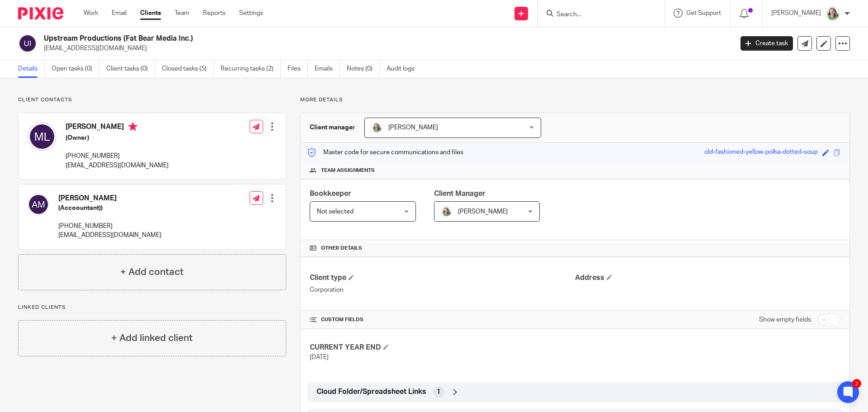  What do you see at coordinates (856, 383) in the screenshot?
I see `div: 2` at bounding box center [856, 383].